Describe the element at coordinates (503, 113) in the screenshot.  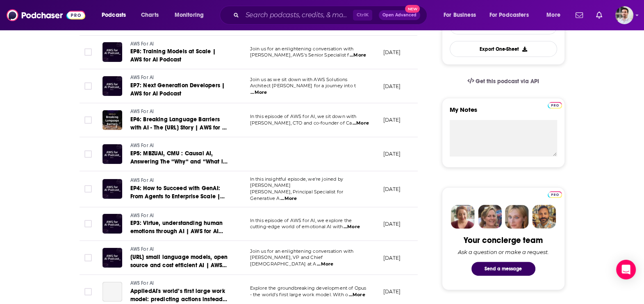
I see `label: My Notes` at that location.